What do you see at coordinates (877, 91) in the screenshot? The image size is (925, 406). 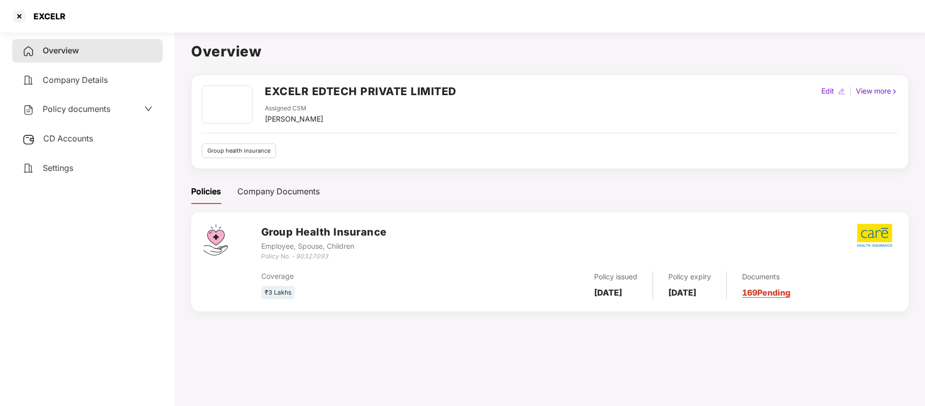 I see `div: View more` at bounding box center [877, 91].